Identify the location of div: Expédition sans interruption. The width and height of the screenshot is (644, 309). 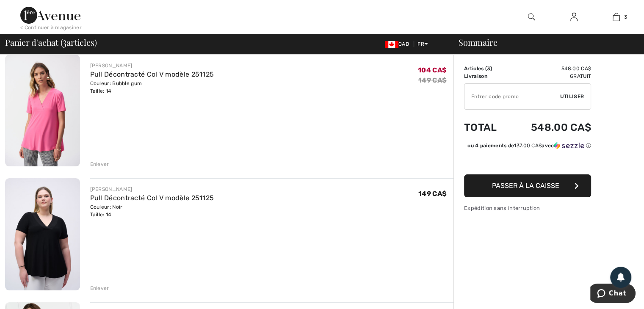
(528, 208).